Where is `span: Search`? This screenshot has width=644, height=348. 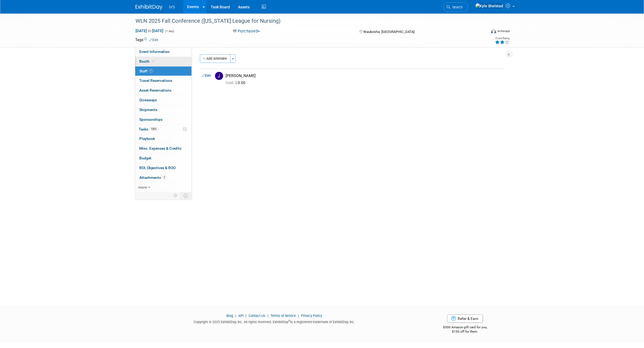 span: Search is located at coordinates (457, 7).